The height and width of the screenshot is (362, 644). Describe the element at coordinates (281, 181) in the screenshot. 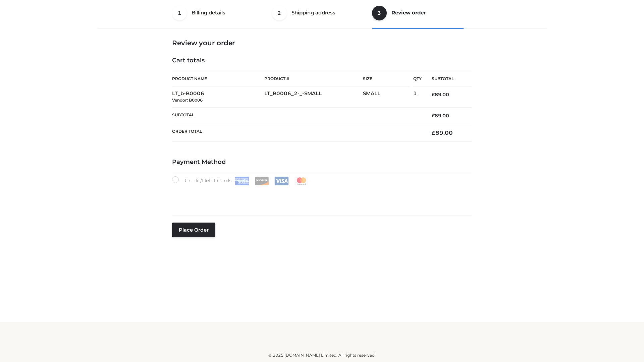

I see `img: Visa` at that location.